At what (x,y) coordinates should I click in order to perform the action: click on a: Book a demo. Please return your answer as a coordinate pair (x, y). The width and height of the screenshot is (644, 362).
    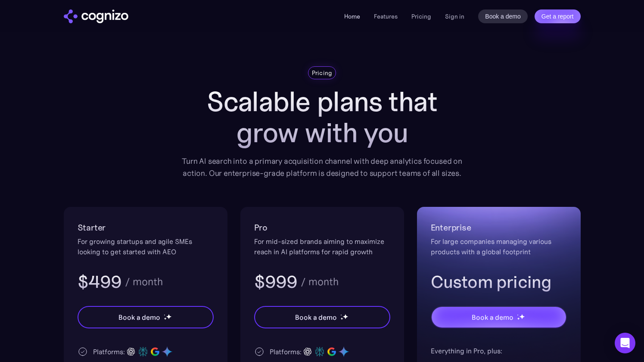
    Looking at the image, I should click on (503, 17).